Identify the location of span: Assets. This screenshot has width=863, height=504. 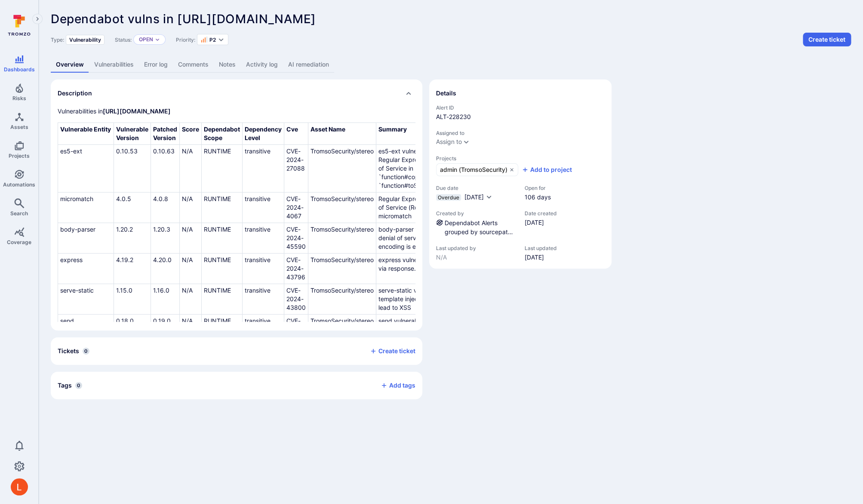
(19, 127).